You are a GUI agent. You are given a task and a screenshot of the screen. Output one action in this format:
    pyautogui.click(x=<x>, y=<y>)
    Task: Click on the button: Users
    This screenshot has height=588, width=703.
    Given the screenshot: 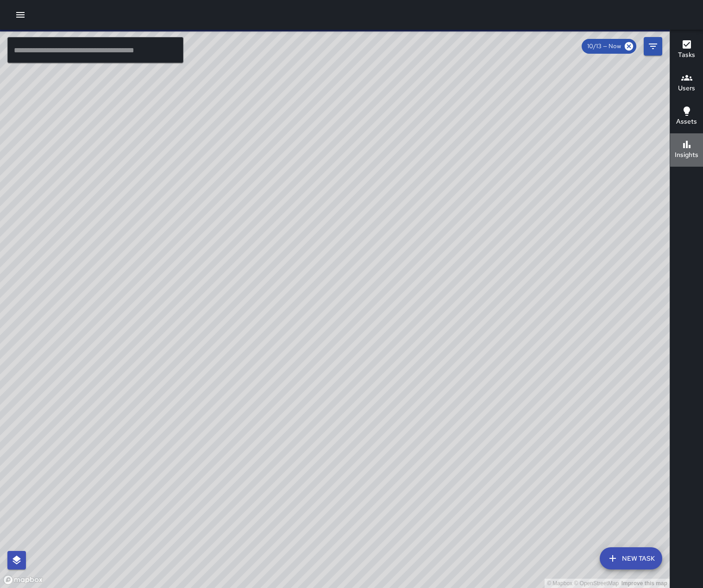 What is the action you would take?
    pyautogui.click(x=686, y=83)
    